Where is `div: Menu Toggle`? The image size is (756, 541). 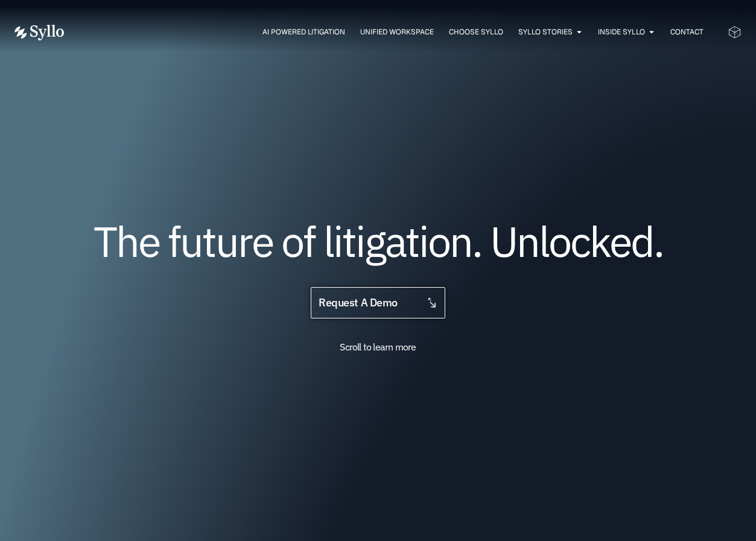
div: Menu Toggle is located at coordinates (396, 32).